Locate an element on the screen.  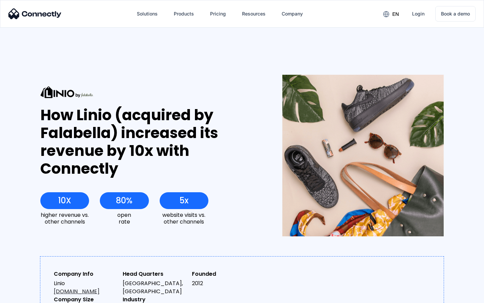
div: Founded is located at coordinates (224, 274).